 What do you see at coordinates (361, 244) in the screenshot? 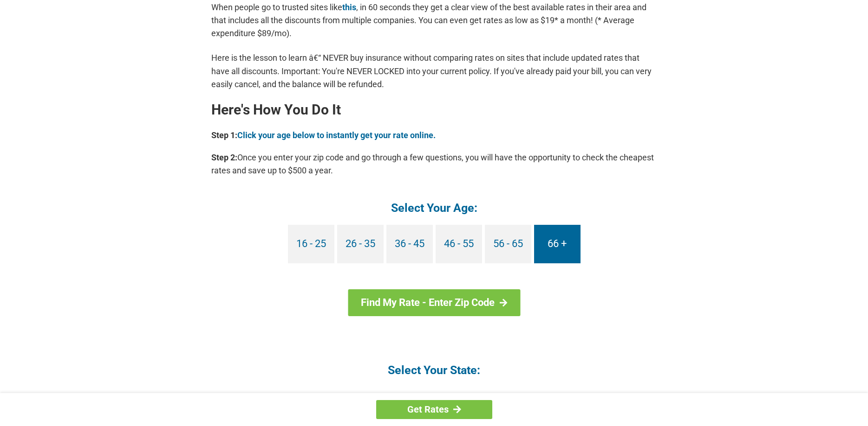
I see `a: 26 - 35` at bounding box center [361, 244].